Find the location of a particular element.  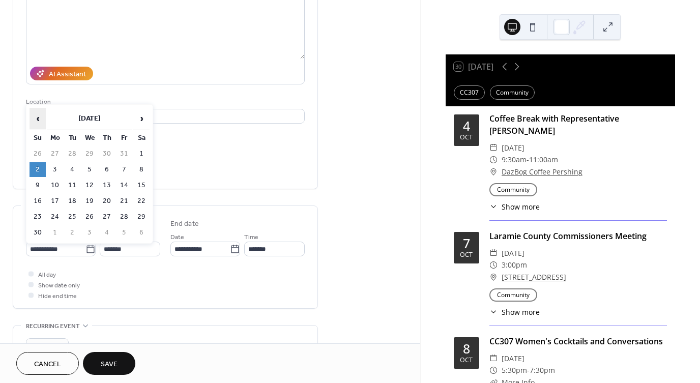

span: 11:00am is located at coordinates (543, 160).